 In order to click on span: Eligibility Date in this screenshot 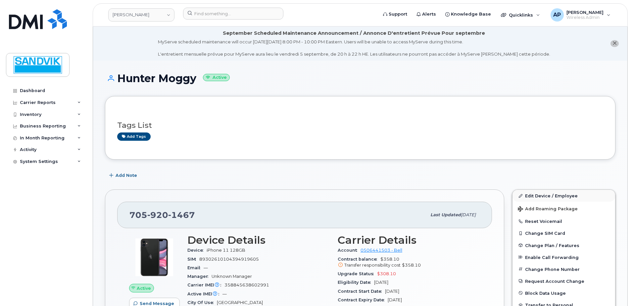, I will do `click(356, 282)`.